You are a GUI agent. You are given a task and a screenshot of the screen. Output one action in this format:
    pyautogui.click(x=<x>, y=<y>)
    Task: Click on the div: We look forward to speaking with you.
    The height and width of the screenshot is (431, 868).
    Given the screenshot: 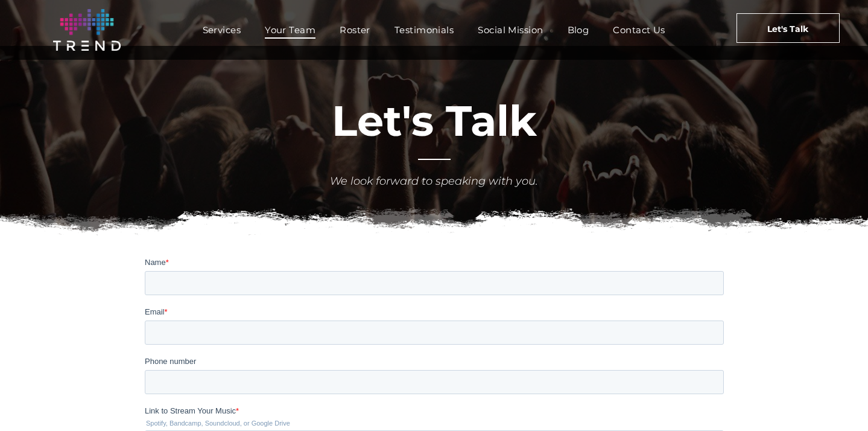 What is the action you would take?
    pyautogui.click(x=434, y=181)
    